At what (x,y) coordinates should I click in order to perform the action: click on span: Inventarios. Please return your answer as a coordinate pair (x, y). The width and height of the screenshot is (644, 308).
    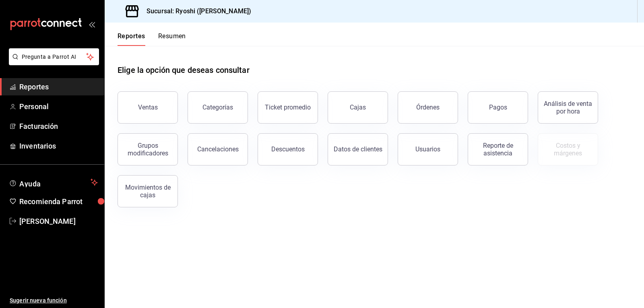
    Looking at the image, I should click on (58, 146).